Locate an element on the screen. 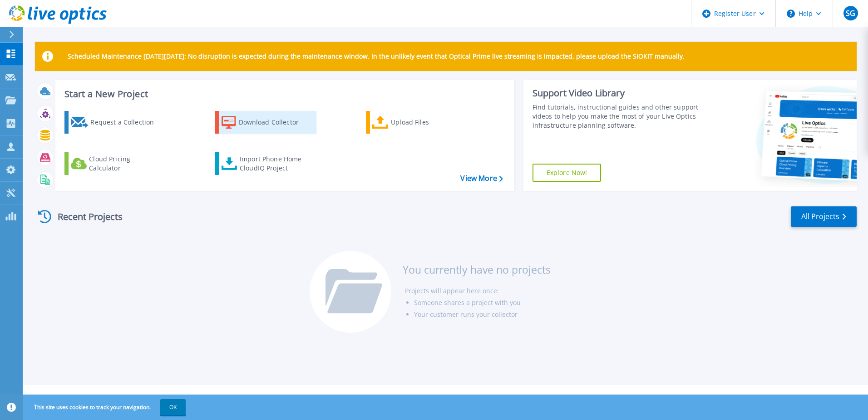 The height and width of the screenshot is (420, 868). a: Cloud Pricing Calculator is located at coordinates (115, 164).